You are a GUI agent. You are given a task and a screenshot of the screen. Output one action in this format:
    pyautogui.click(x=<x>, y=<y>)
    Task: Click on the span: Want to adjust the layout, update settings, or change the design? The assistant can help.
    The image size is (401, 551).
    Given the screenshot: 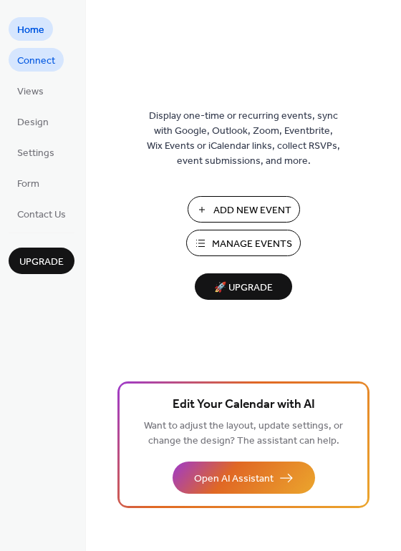 What is the action you would take?
    pyautogui.click(x=243, y=434)
    